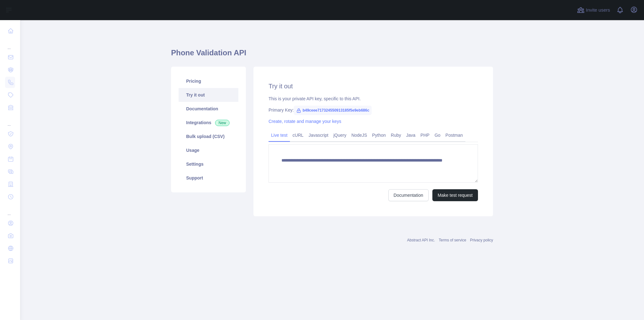  Describe the element at coordinates (209, 178) in the screenshot. I see `a: Support` at that location.